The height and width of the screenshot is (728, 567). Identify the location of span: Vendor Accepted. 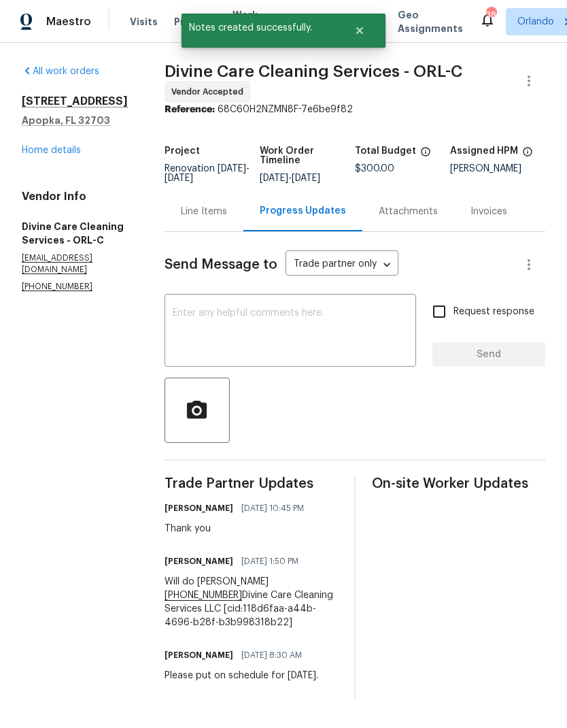
(210, 92).